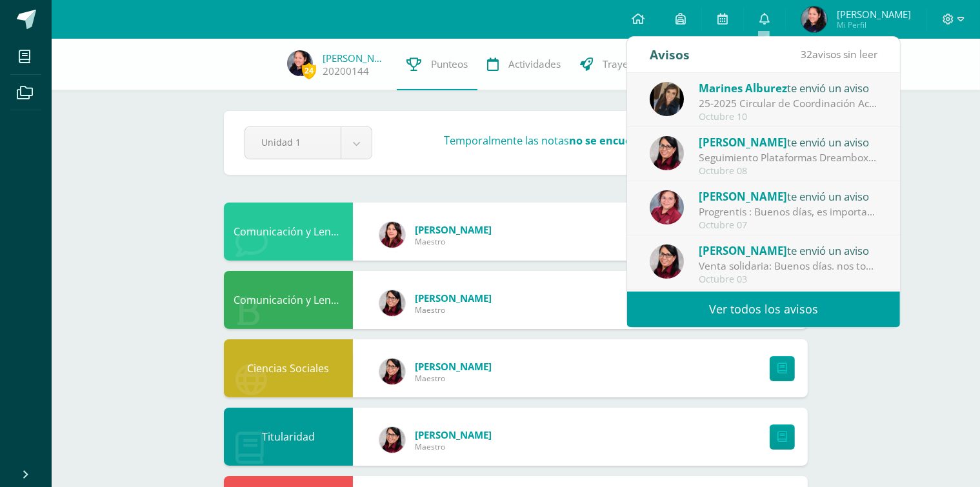 The image size is (980, 487). What do you see at coordinates (437, 65) in the screenshot?
I see `a: Punteos` at bounding box center [437, 65].